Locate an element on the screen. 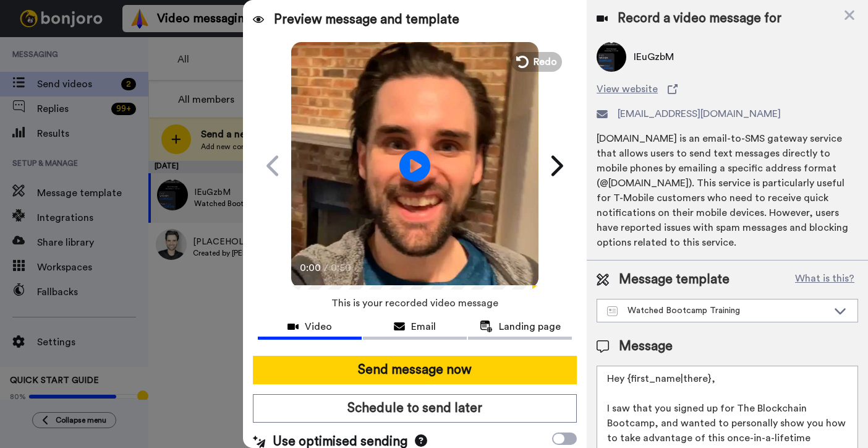  span: Message template is located at coordinates (674, 280).